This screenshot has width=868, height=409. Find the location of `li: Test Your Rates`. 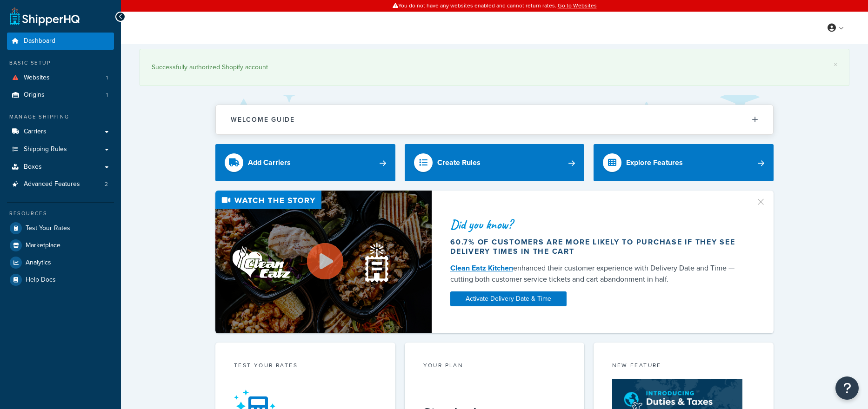

li: Test Your Rates is located at coordinates (60, 228).